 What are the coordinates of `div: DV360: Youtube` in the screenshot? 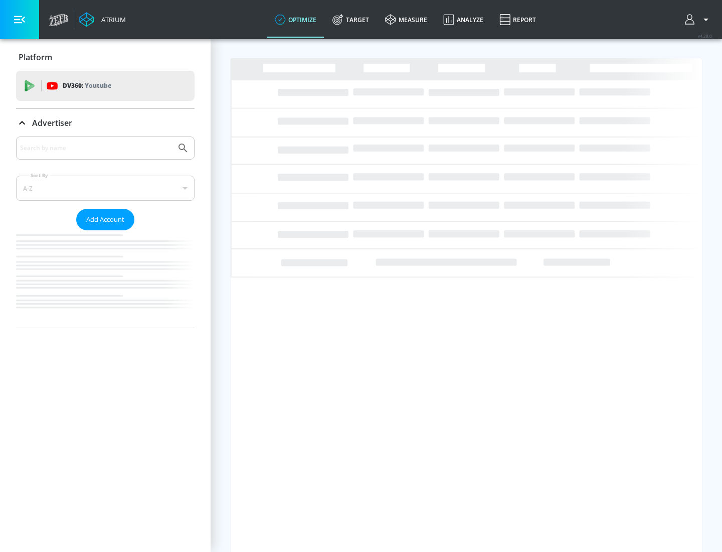 It's located at (105, 86).